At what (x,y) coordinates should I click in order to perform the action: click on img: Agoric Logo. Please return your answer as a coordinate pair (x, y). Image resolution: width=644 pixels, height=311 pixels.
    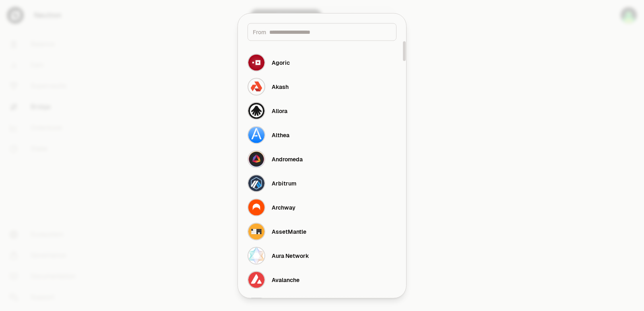
    Looking at the image, I should click on (256, 63).